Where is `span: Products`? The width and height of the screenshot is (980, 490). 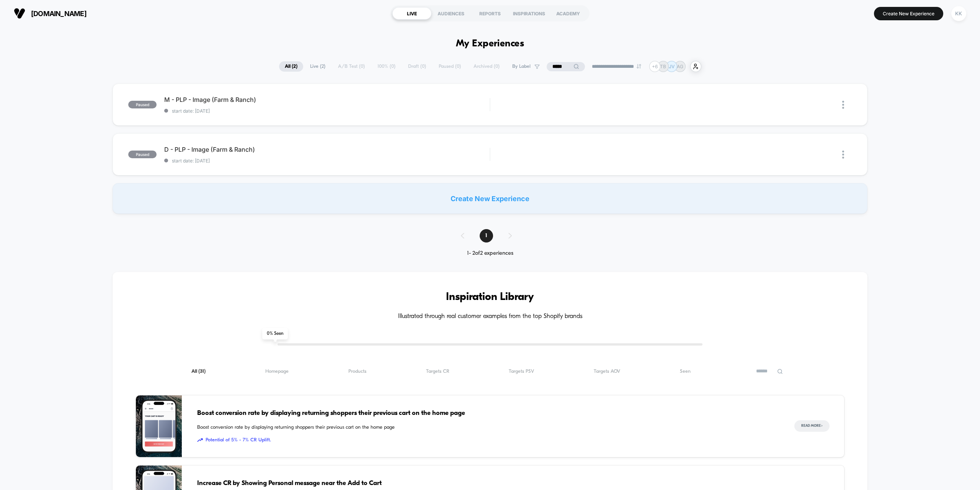 span: Products is located at coordinates (357, 371).